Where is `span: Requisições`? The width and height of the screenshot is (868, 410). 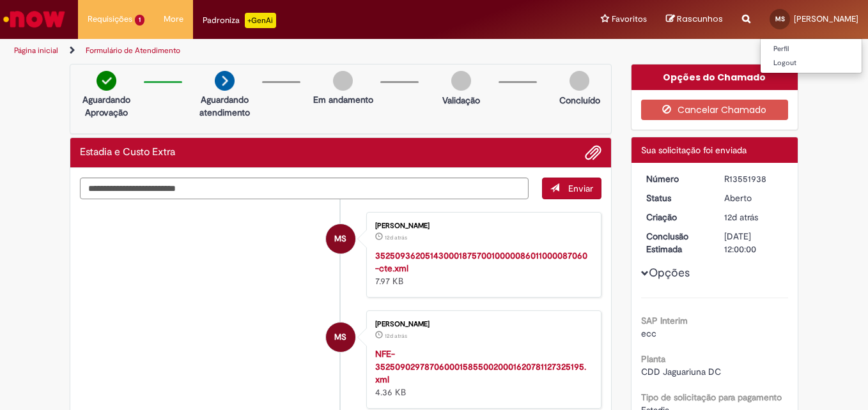
span: Requisições is located at coordinates (110, 19).